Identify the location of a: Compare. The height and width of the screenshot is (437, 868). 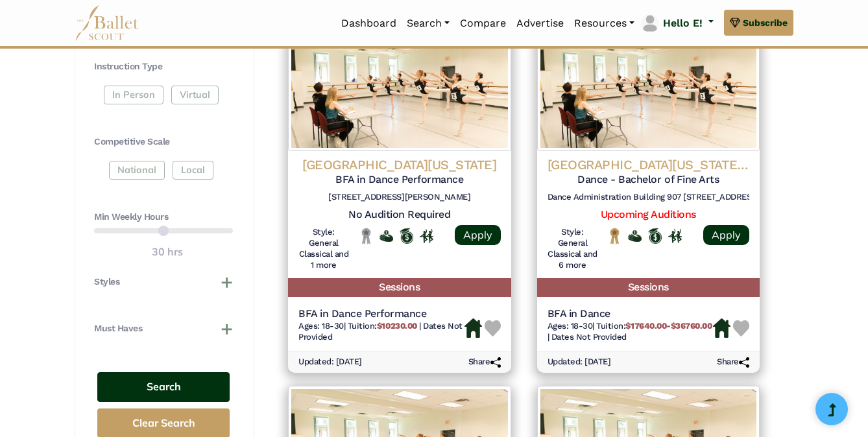
(482, 24).